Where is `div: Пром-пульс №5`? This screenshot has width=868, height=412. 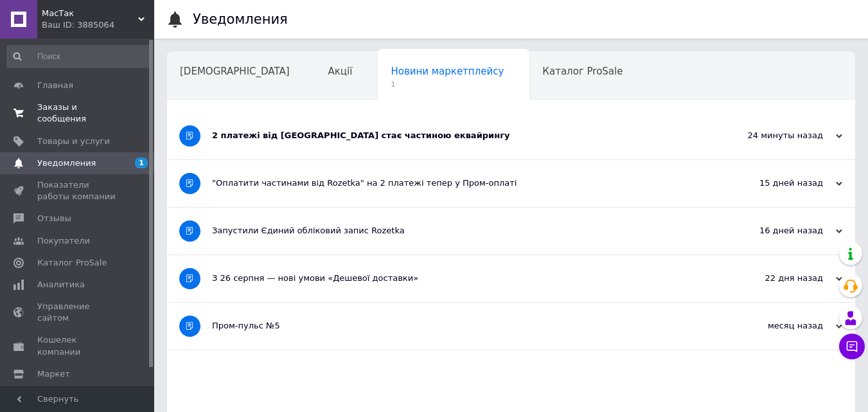
div: Пром-пульс №5 is located at coordinates (462, 326).